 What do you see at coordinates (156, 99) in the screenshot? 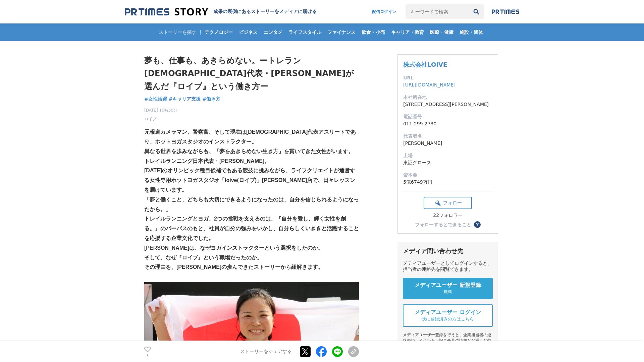
I see `a: #女性活躍` at bounding box center [156, 99].